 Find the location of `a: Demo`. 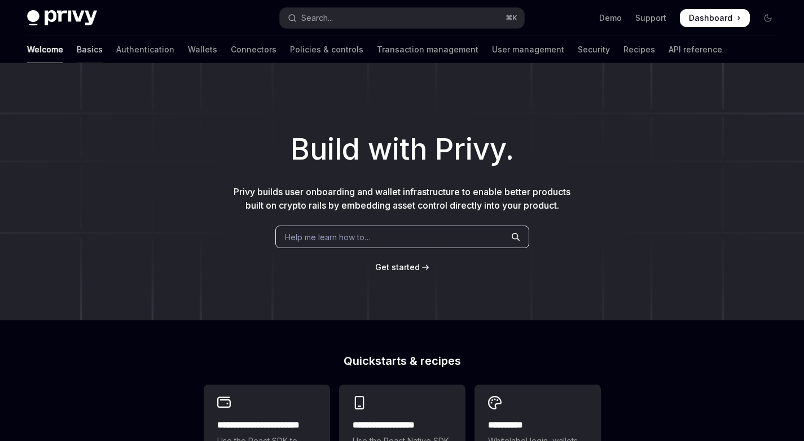

a: Demo is located at coordinates (610, 18).